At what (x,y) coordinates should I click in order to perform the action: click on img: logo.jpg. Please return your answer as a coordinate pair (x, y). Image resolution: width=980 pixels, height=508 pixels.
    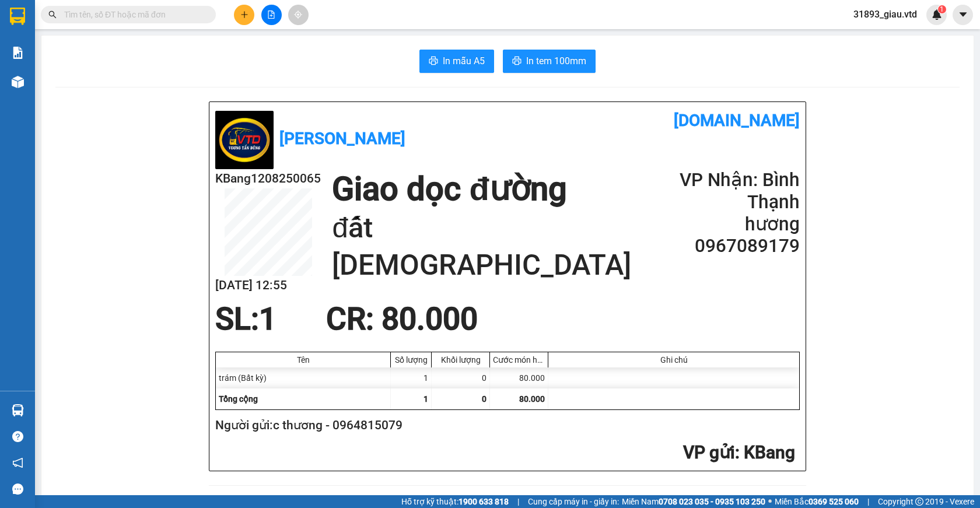
    Looking at the image, I should click on (245, 140).